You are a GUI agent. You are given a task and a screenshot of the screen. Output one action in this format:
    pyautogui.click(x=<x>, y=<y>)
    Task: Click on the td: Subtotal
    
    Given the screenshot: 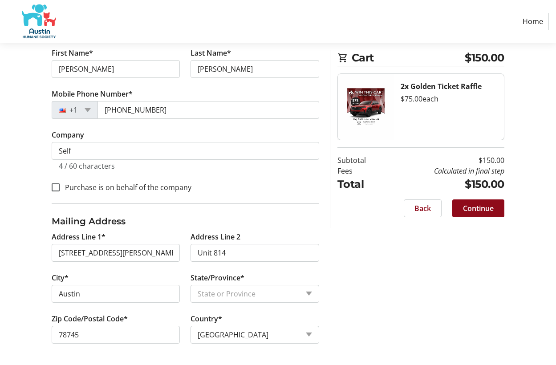 What is the action you would take?
    pyautogui.click(x=362, y=160)
    